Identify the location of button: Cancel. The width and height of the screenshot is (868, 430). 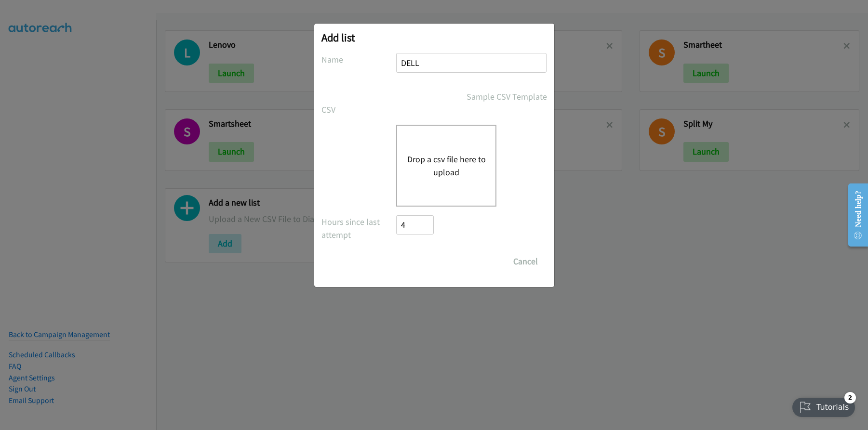
(525, 261).